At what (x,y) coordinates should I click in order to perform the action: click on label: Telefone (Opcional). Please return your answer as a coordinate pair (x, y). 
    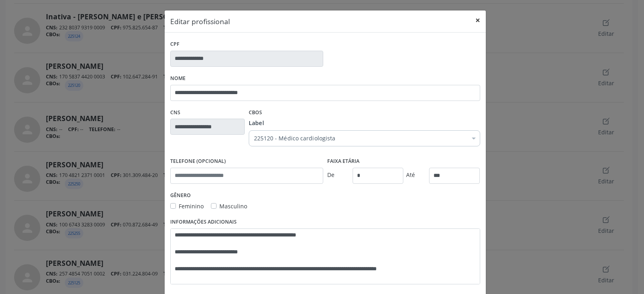
    Looking at the image, I should click on (198, 161).